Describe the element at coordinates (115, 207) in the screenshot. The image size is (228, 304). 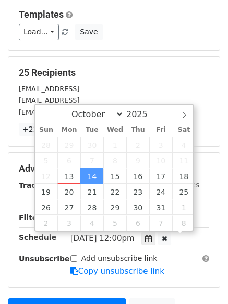
I see `span: October 29, 2025` at that location.